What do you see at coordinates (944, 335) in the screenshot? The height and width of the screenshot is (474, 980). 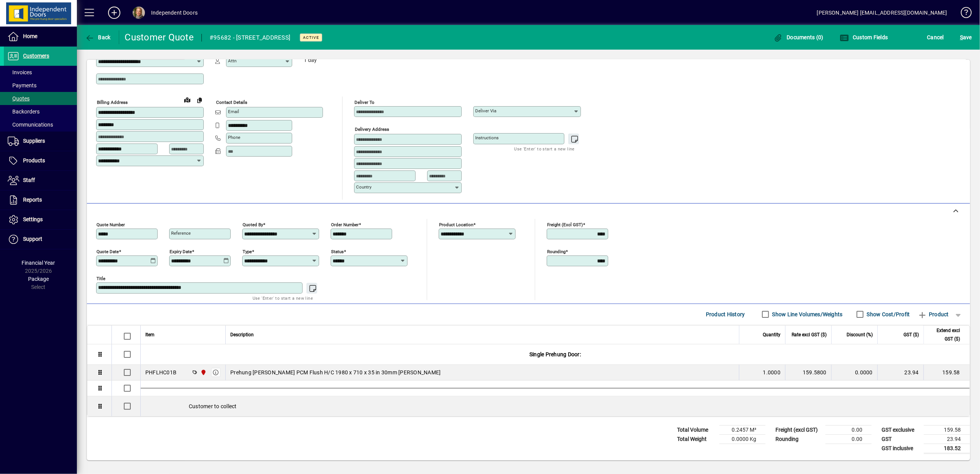 I see `span: Extend excl GST ($)` at bounding box center [944, 335].